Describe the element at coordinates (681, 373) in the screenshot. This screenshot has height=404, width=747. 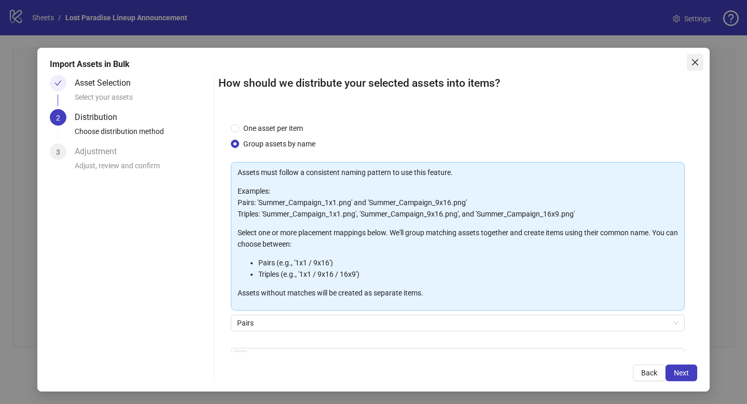
I see `span: Next` at that location.